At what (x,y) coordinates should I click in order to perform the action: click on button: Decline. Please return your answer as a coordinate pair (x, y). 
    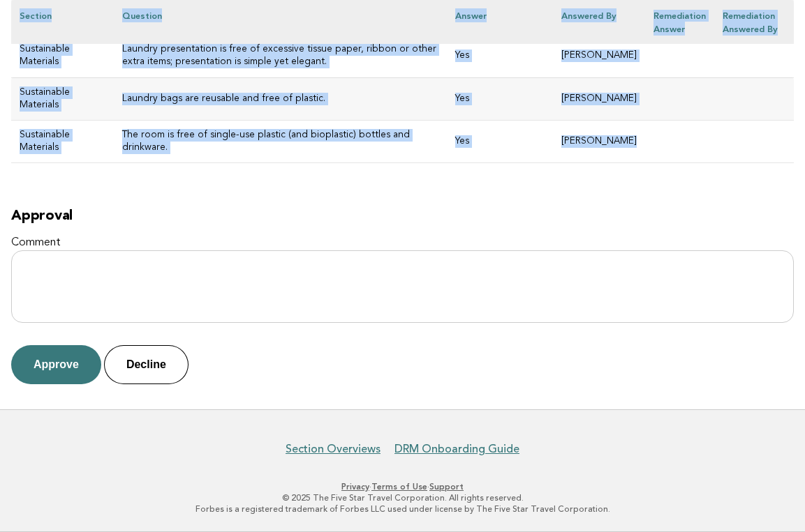
    Looking at the image, I should click on (146, 365).